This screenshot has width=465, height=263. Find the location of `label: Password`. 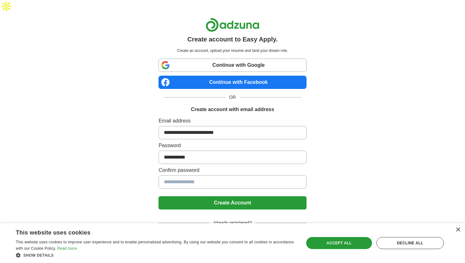

label: Password is located at coordinates (232, 145).